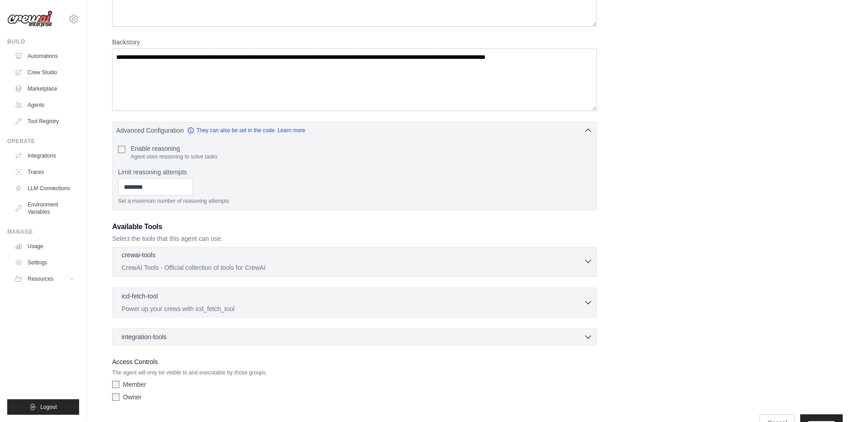  I want to click on p: Select the tools that this agent can use., so click(355, 239).